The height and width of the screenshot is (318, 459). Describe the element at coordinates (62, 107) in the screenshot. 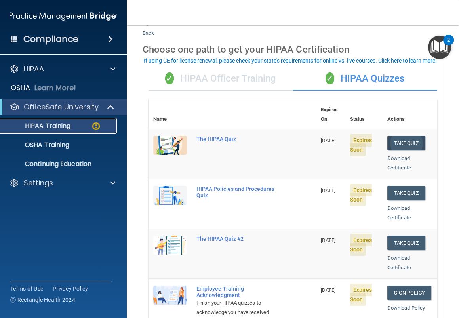

I see `a: OfficeSafe University` at that location.